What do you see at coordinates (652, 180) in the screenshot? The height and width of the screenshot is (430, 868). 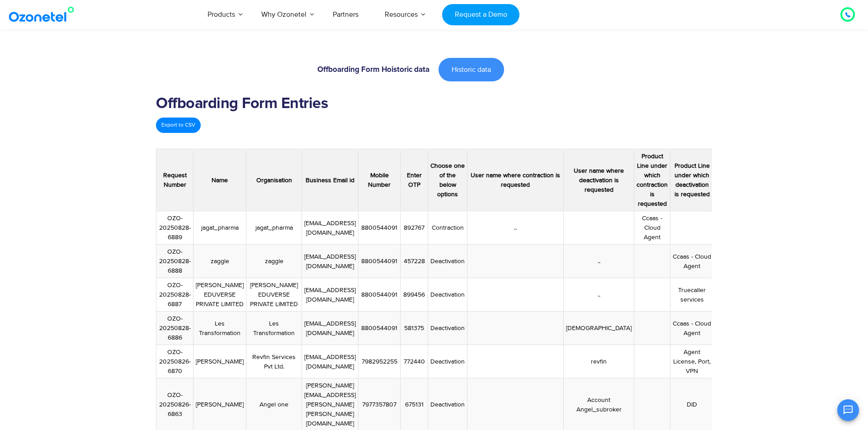 I see `th: Product Line under which contraction is requested` at bounding box center [652, 180].